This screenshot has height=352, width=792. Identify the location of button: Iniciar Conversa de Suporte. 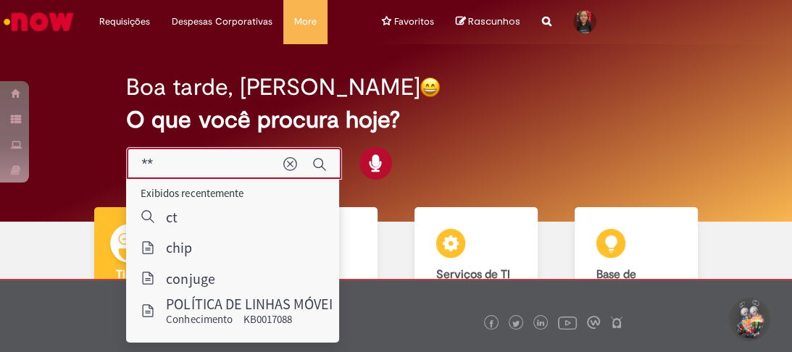
(749, 320).